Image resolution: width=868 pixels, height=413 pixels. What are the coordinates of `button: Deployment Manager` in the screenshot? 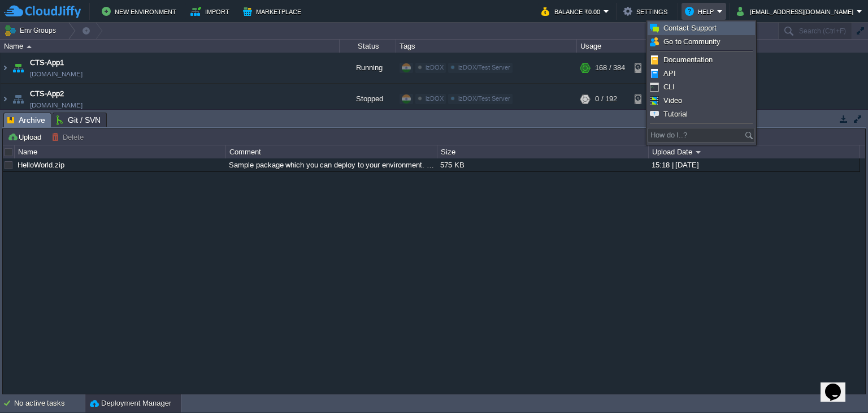 It's located at (131, 403).